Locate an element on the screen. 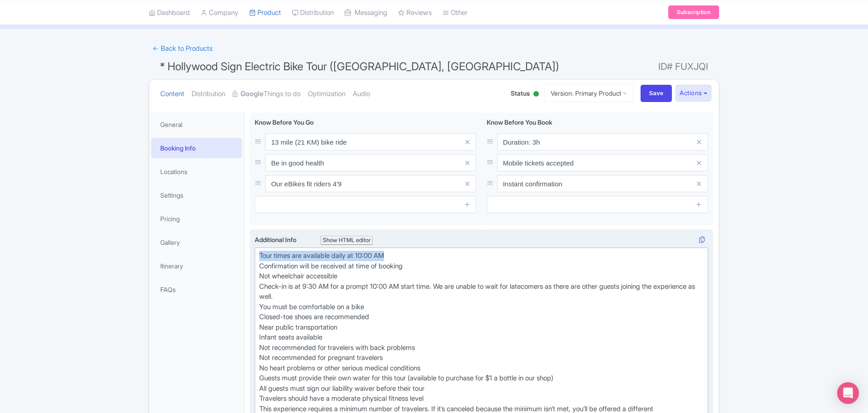 The image size is (868, 413). button: Actions is located at coordinates (693, 93).